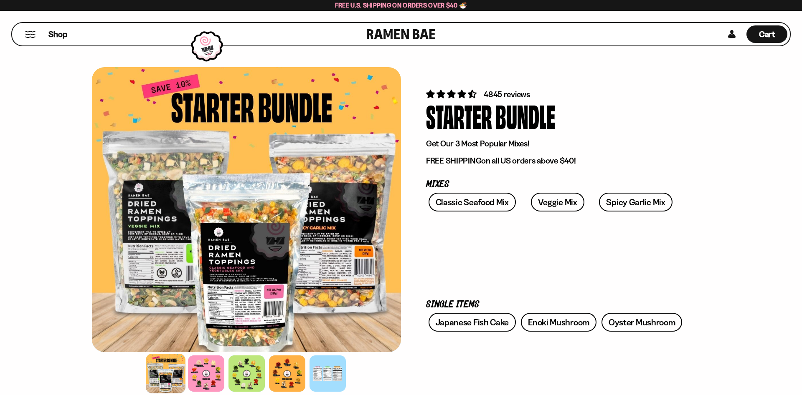  What do you see at coordinates (766, 34) in the screenshot?
I see `div: Cart` at bounding box center [766, 34].